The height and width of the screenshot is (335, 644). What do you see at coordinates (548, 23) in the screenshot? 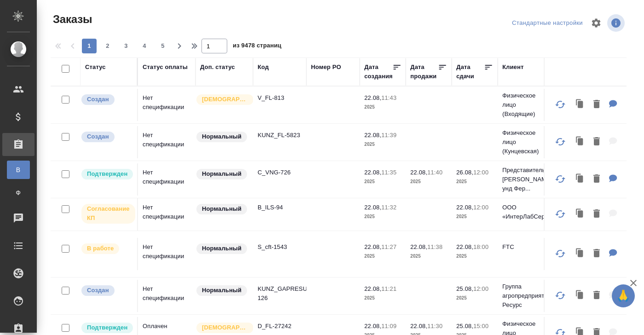
I see `div: split button` at bounding box center [548, 23].